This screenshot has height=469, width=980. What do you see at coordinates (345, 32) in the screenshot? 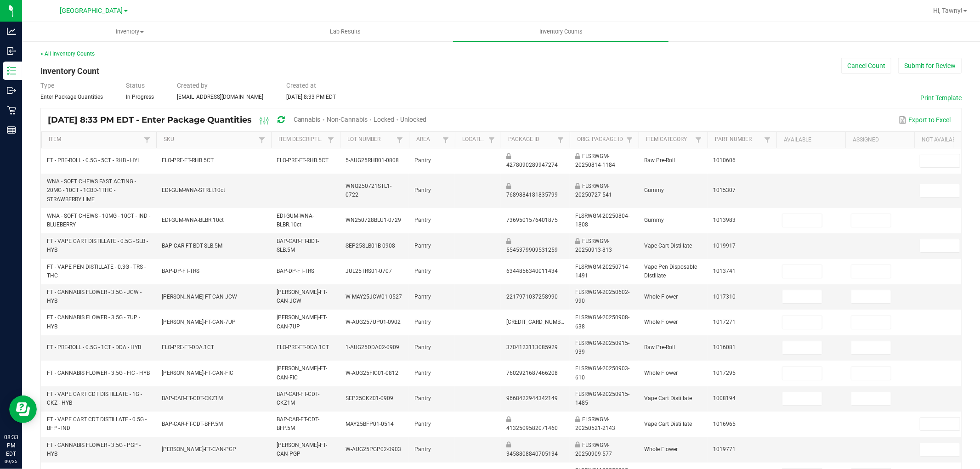
I see `span: Lab Results` at bounding box center [345, 32].